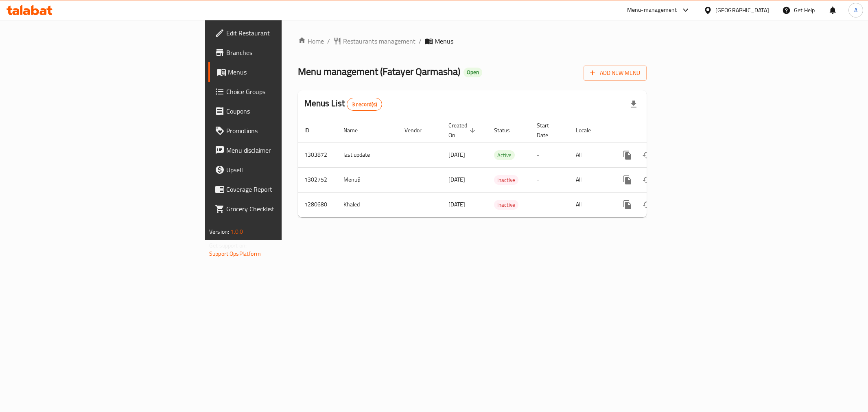 The width and height of the screenshot is (868, 412). What do you see at coordinates (285, 52) in the screenshot?
I see `span: Branches` at bounding box center [285, 52].